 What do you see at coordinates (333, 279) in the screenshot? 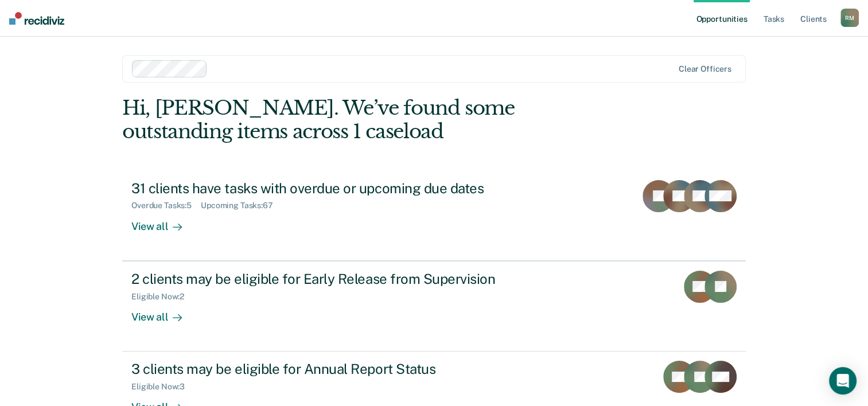
I see `div: 2 clients may be eligible for Early Release from Supervision` at bounding box center [333, 279].